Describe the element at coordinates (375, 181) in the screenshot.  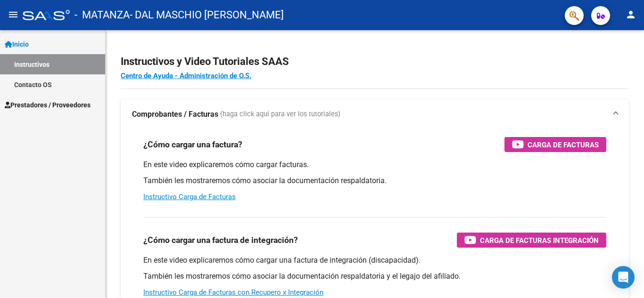
I see `p: También les mostraremos cómo asociar la documentación respaldatoria.` at that location.